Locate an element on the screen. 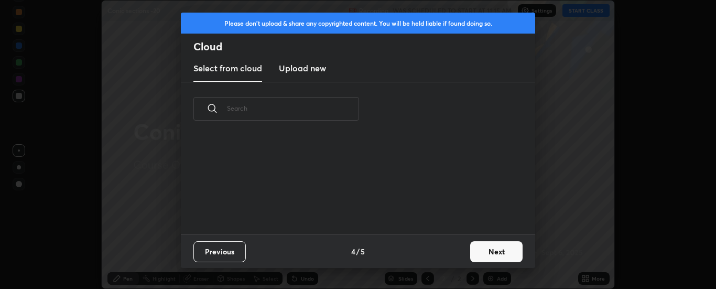 The width and height of the screenshot is (716, 289). h2: Cloud is located at coordinates (364, 47).